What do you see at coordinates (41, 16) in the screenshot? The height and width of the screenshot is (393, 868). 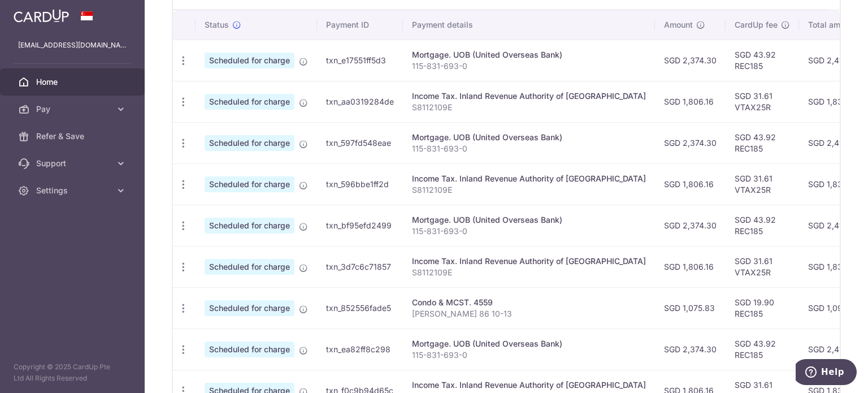 I see `img: CardUp` at bounding box center [41, 16].